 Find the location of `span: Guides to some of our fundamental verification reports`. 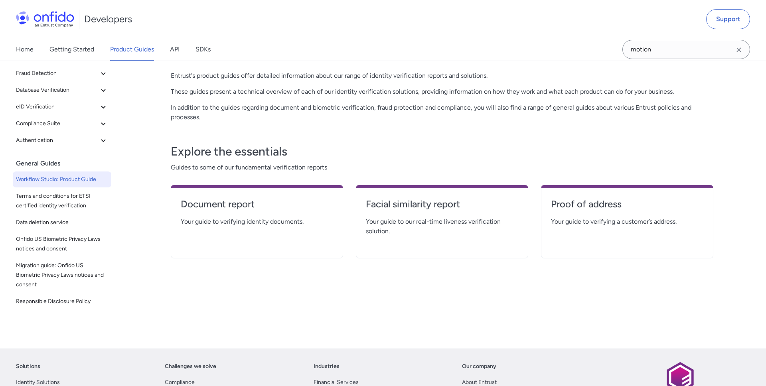

span: Guides to some of our fundamental verification reports is located at coordinates (442, 167).